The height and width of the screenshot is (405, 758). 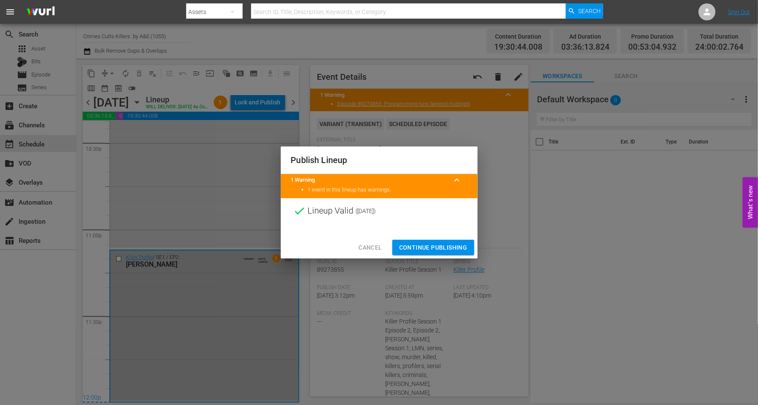 I want to click on li: 1 event in this lineup has warnings., so click(x=388, y=190).